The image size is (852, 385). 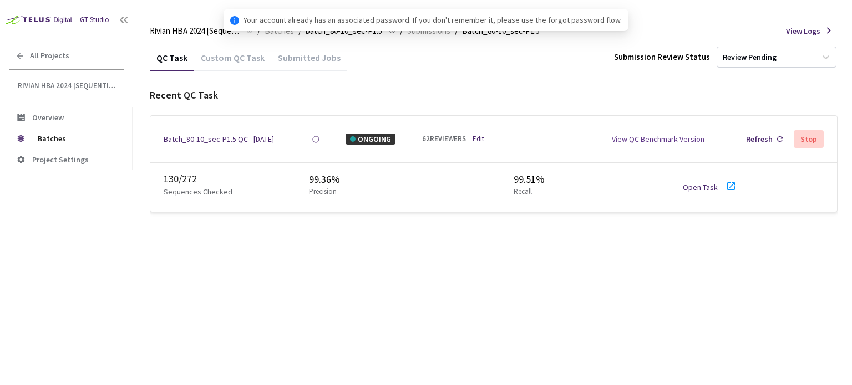 What do you see at coordinates (323, 192) in the screenshot?
I see `p: Precision` at bounding box center [323, 192].